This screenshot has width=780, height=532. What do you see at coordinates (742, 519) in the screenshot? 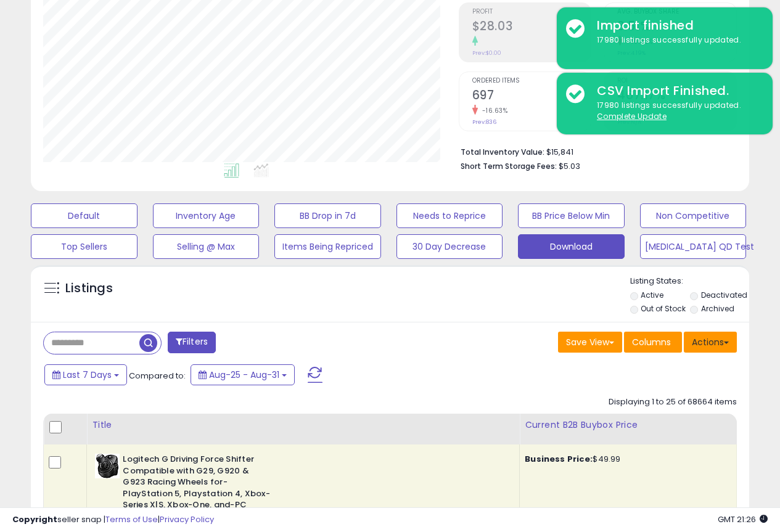
I see `span: 2025-09-8 21:26 GMT` at bounding box center [742, 519].